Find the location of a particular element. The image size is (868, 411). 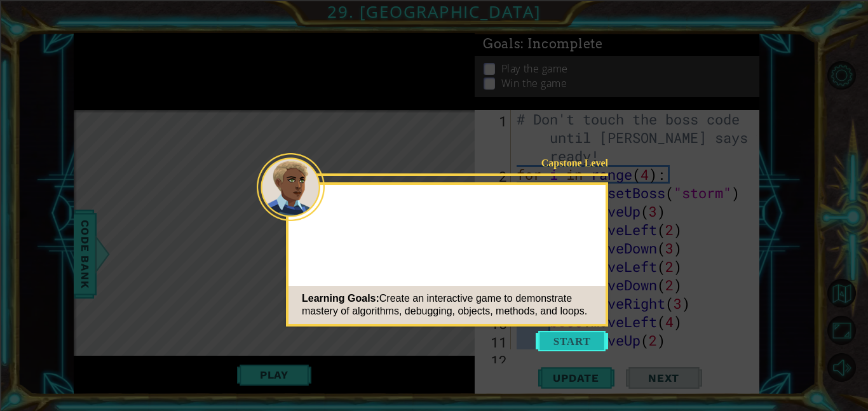

div: Sign out is located at coordinates (434, 68).